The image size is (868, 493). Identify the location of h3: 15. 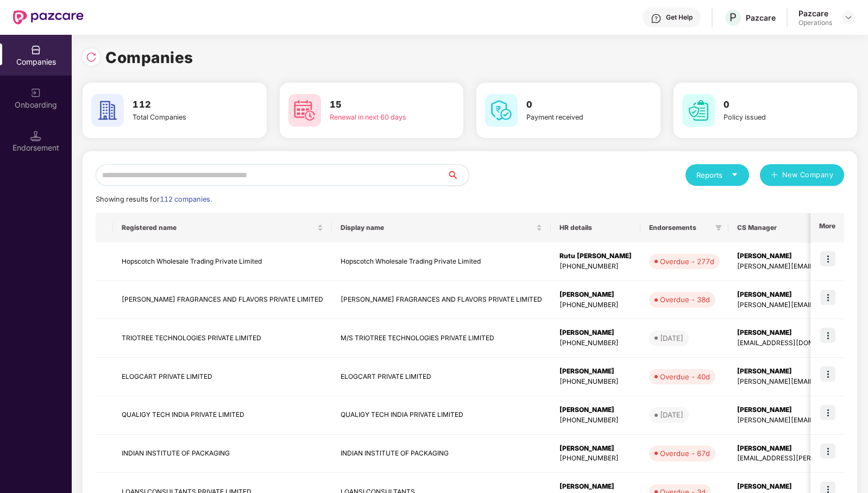
(376, 105).